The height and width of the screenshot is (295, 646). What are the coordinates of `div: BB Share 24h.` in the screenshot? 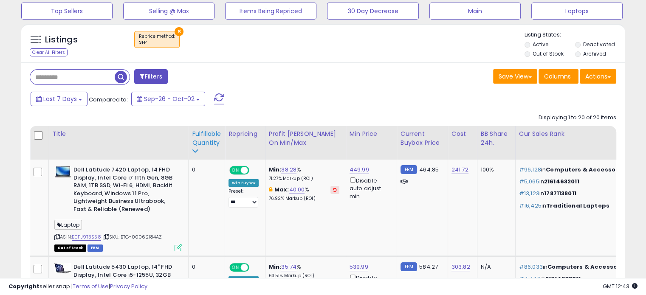 It's located at (496, 138).